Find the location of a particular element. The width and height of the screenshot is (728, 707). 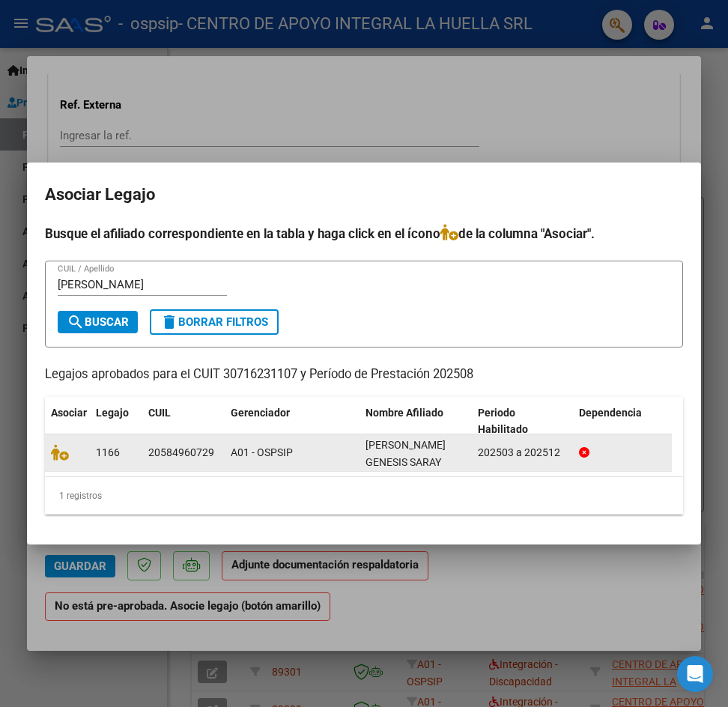

datatable-header-cell: Legajo is located at coordinates (117, 422).